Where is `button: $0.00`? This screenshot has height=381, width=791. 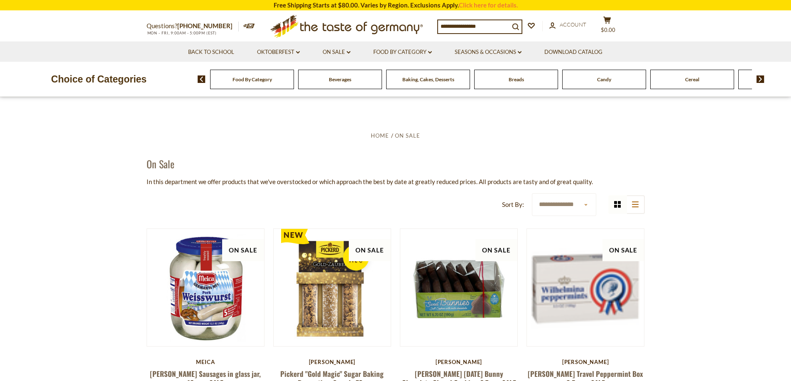 button: $0.00 is located at coordinates (607, 27).